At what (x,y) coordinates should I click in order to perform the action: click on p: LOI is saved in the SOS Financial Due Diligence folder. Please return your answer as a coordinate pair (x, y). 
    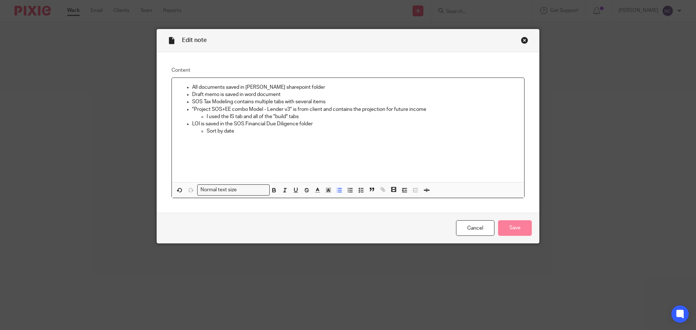
    Looking at the image, I should click on (355, 124).